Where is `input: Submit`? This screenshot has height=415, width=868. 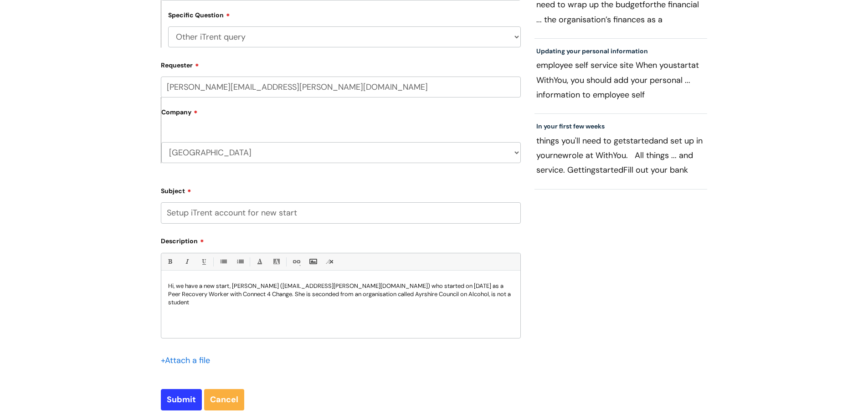 input: Submit is located at coordinates (182, 400).